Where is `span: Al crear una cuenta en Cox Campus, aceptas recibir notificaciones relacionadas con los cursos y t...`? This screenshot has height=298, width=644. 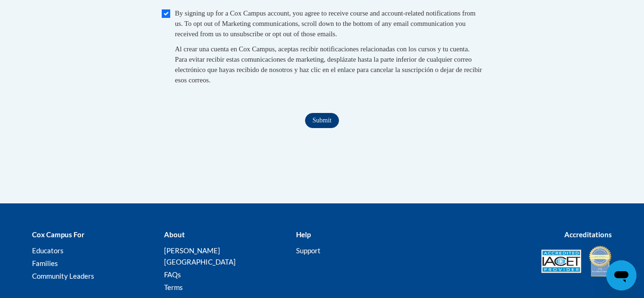
span: Al crear una cuenta en Cox Campus, aceptas recibir notificaciones relacionadas con los cursos y t... is located at coordinates (328, 64).